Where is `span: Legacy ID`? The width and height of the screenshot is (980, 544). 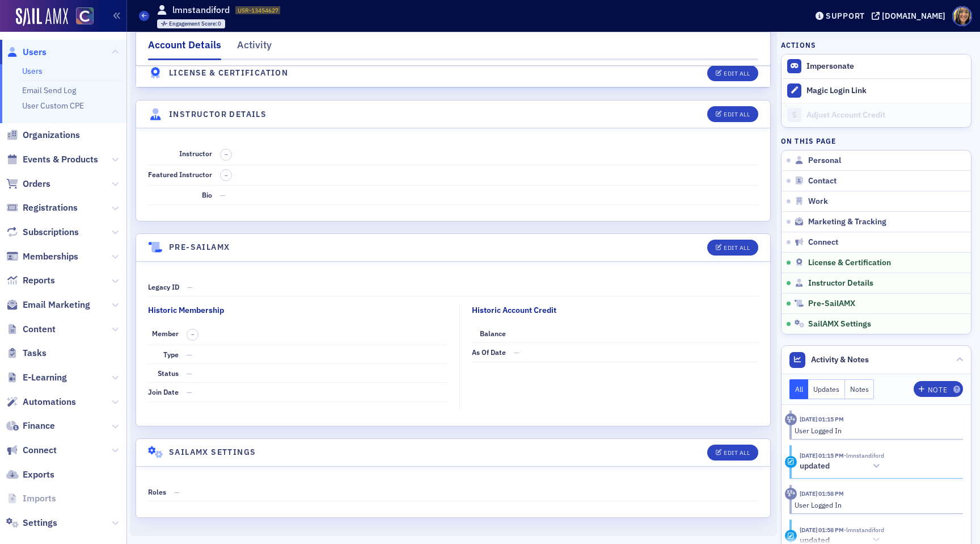
span: Legacy ID is located at coordinates (163, 287).